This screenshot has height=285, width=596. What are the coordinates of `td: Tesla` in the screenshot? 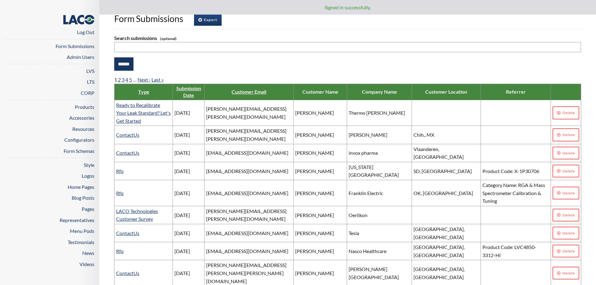 It's located at (379, 233).